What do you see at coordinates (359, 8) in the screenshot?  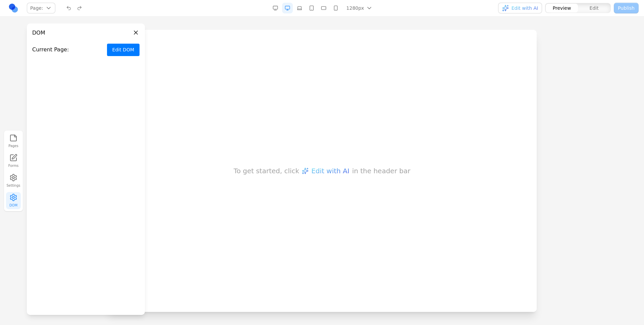 I see `button: 1280px` at bounding box center [359, 8].